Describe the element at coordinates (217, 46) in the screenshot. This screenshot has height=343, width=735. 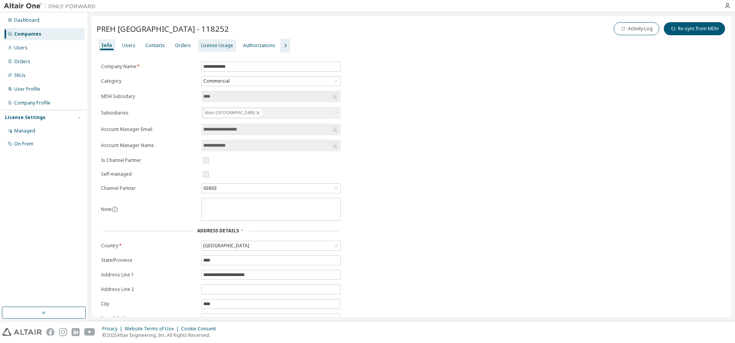
I see `div: License Usage` at that location.